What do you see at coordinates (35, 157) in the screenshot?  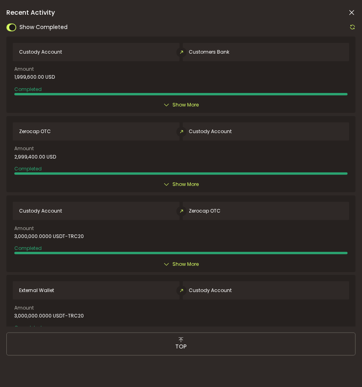 I see `span: 2,999,400.00 USD` at bounding box center [35, 157].